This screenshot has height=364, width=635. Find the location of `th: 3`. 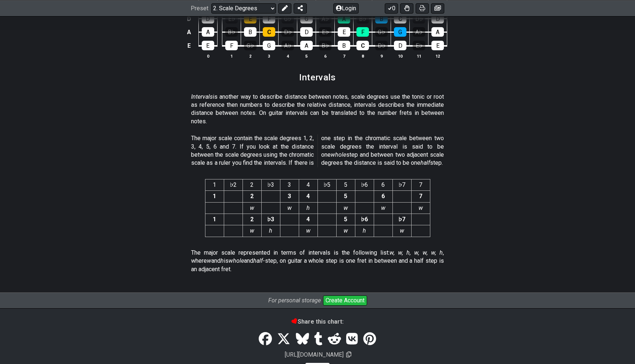

th: 3 is located at coordinates (289, 185).